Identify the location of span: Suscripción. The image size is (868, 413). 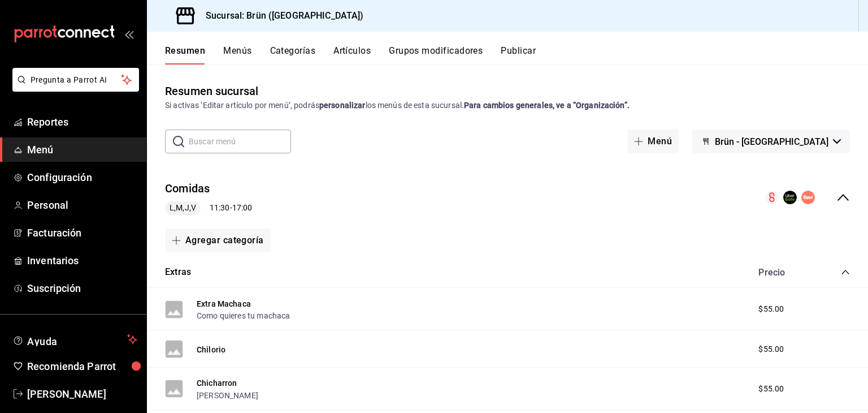
(82, 288).